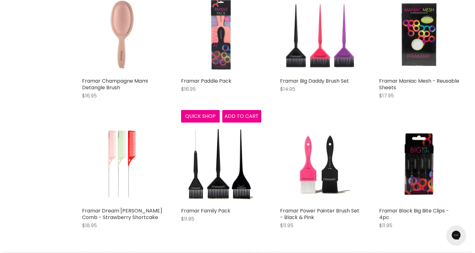  What do you see at coordinates (387, 96) in the screenshot?
I see `span: $17.95` at bounding box center [387, 96].